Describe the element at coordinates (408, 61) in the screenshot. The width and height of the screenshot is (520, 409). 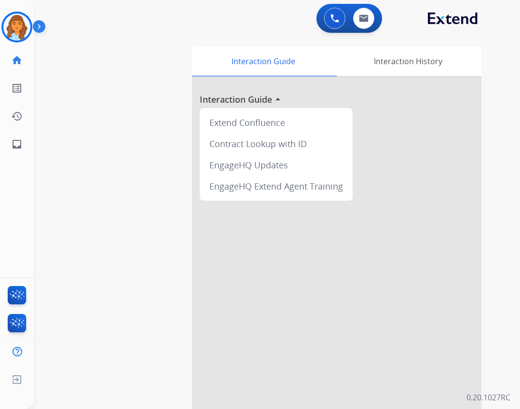
I see `div: Interaction History` at that location.